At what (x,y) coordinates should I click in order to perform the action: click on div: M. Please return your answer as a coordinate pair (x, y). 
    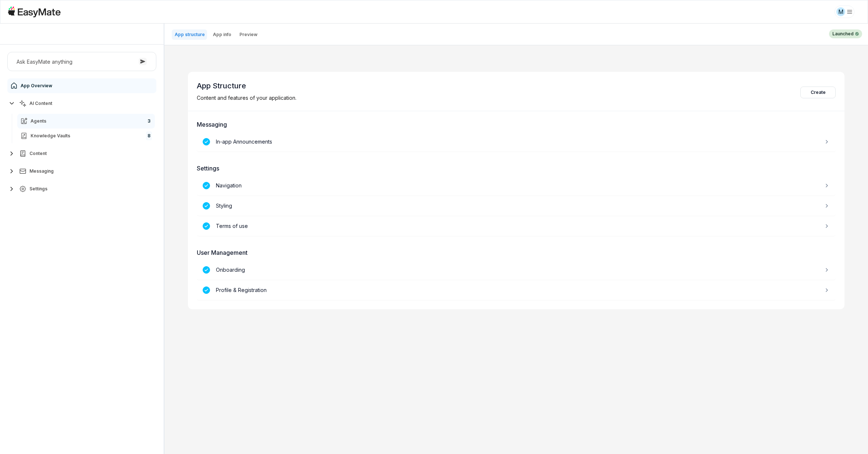
    Looking at the image, I should click on (841, 12).